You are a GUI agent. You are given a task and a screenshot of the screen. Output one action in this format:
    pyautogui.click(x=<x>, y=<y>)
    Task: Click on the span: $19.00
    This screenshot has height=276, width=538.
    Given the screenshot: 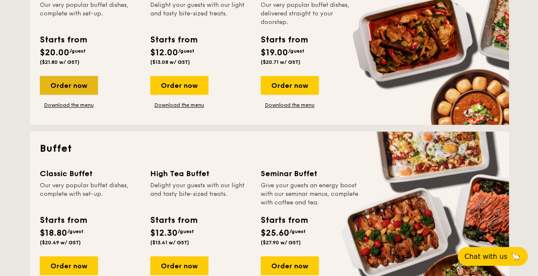 What is the action you would take?
    pyautogui.click(x=274, y=53)
    